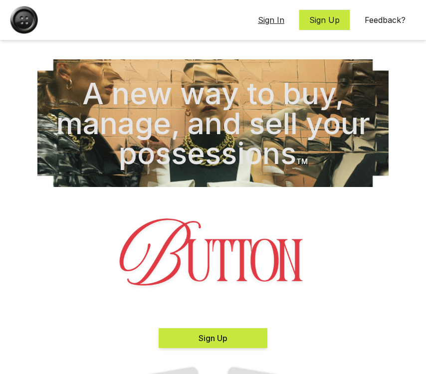  Describe the element at coordinates (271, 20) in the screenshot. I see `a: Sign In` at that location.